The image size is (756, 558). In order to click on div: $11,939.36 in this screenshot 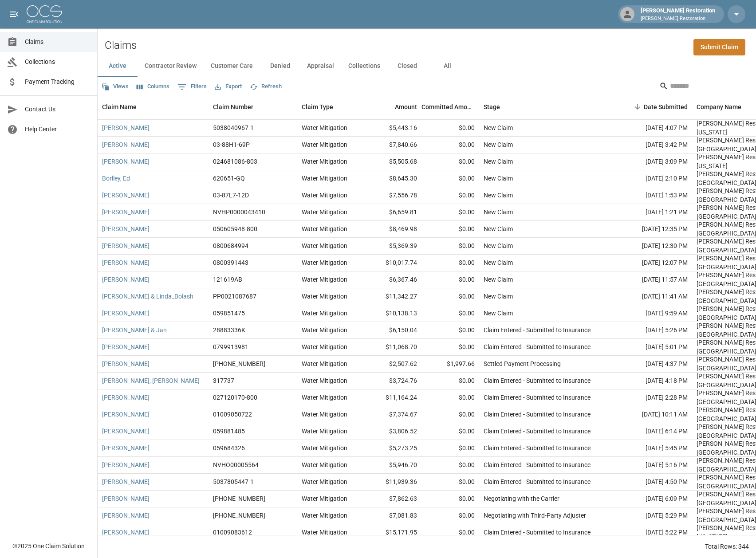, I will do `click(393, 482)`.